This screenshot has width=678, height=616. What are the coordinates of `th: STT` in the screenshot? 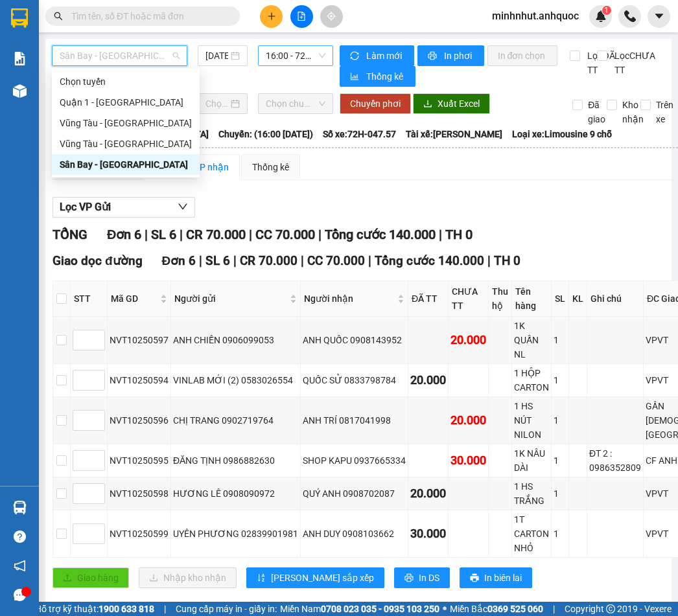 It's located at (89, 298).